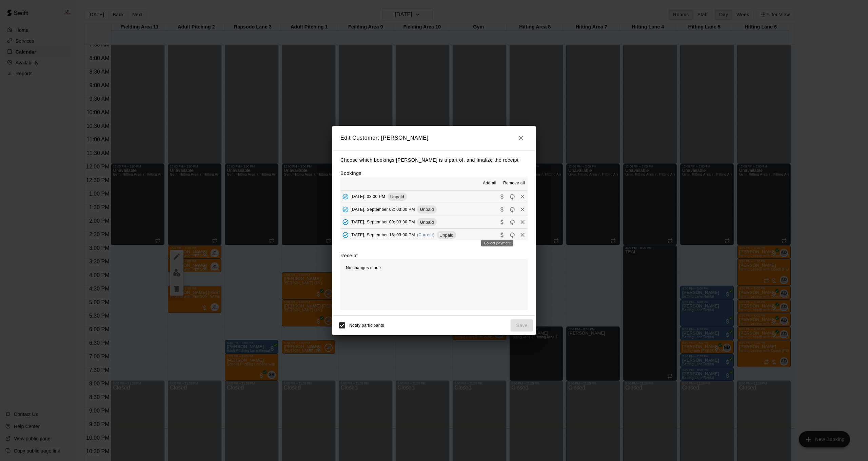 The height and width of the screenshot is (461, 868). I want to click on button: Add all, so click(489, 183).